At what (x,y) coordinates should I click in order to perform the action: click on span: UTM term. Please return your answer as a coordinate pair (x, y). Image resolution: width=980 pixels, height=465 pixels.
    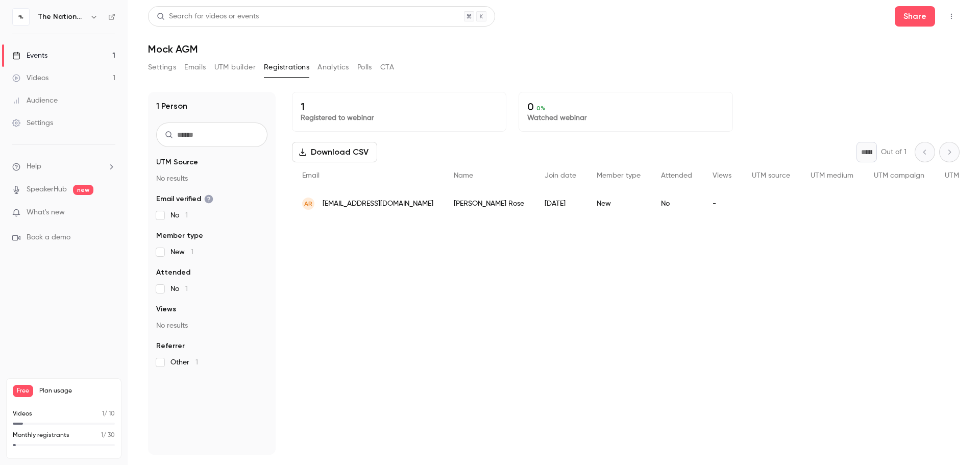
    Looking at the image, I should click on (960, 175).